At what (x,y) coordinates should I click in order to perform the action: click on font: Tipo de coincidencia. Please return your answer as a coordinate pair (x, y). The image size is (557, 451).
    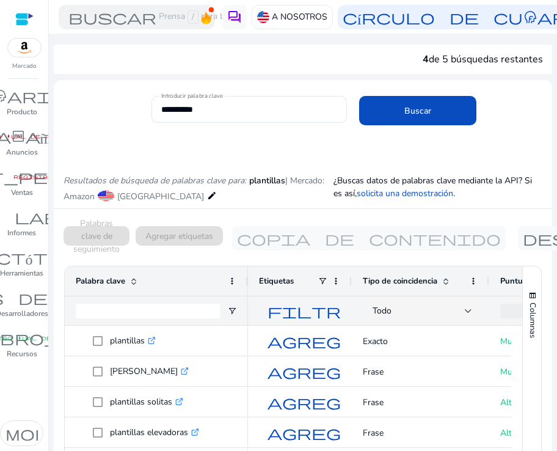
    Looking at the image, I should click on (400, 281).